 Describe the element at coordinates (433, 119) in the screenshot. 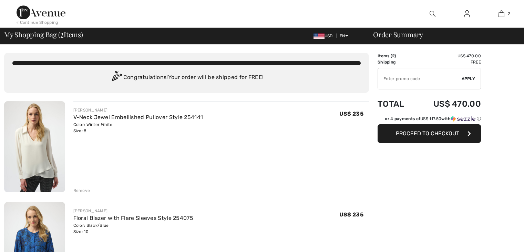

I see `div: or 4 payments of with` at that location.